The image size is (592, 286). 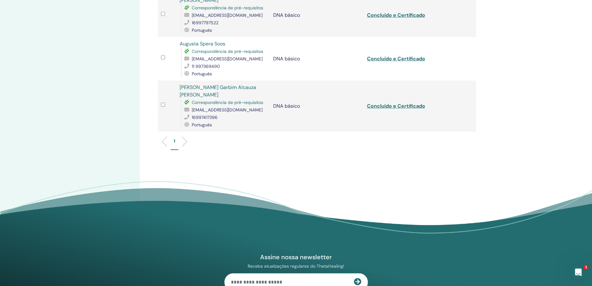 I want to click on font: Assine nossa newsletter, so click(x=296, y=257).